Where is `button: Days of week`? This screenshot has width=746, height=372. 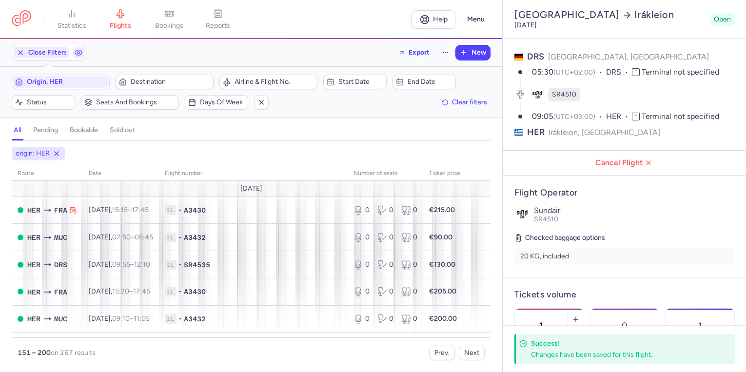 button: Days of week is located at coordinates (217, 102).